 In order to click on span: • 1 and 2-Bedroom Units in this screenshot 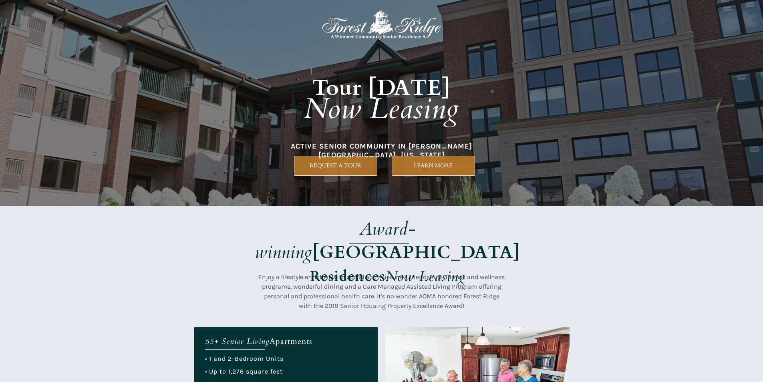, I will do `click(244, 358)`.